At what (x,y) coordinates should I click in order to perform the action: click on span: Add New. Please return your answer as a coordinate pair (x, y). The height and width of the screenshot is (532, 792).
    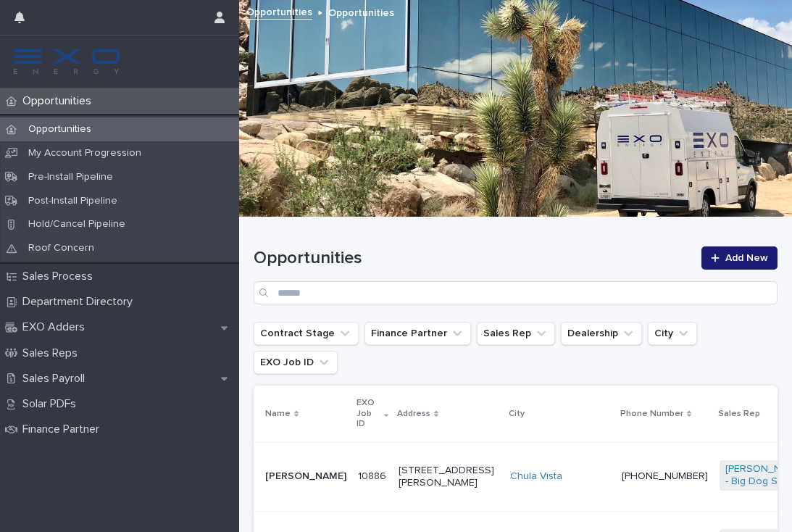
    Looking at the image, I should click on (746, 258).